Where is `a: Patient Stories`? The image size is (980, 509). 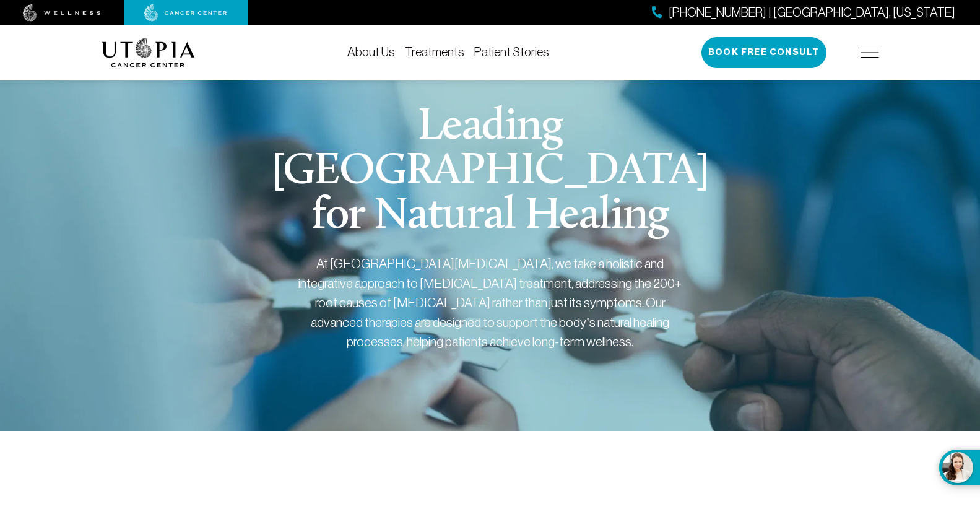
a: Patient Stories is located at coordinates (511, 52).